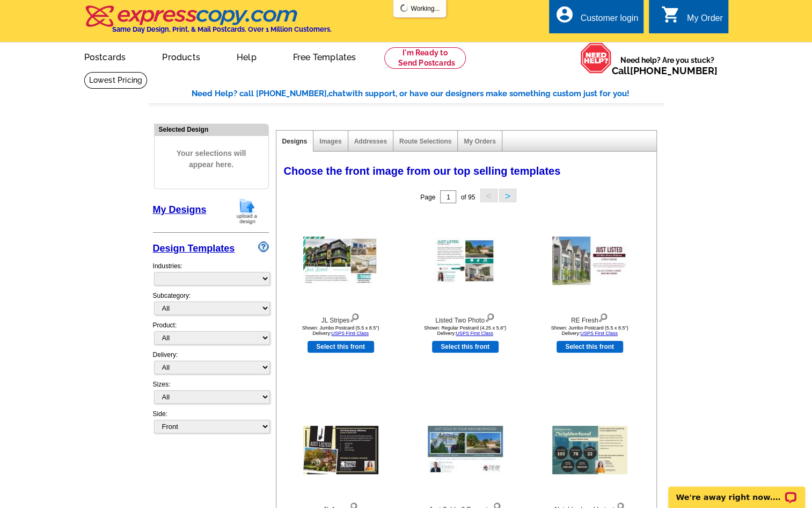  I want to click on div: Side:, so click(211, 421).